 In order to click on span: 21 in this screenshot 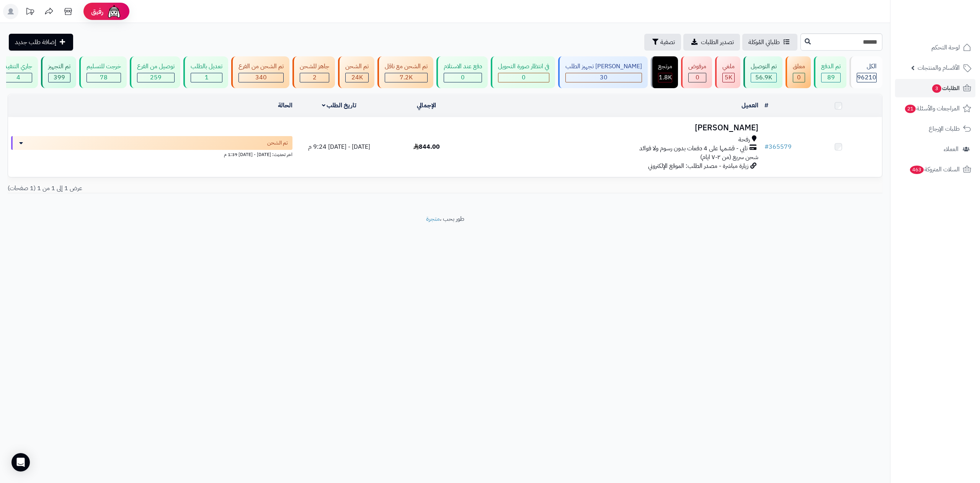, I will do `click(911, 109)`.